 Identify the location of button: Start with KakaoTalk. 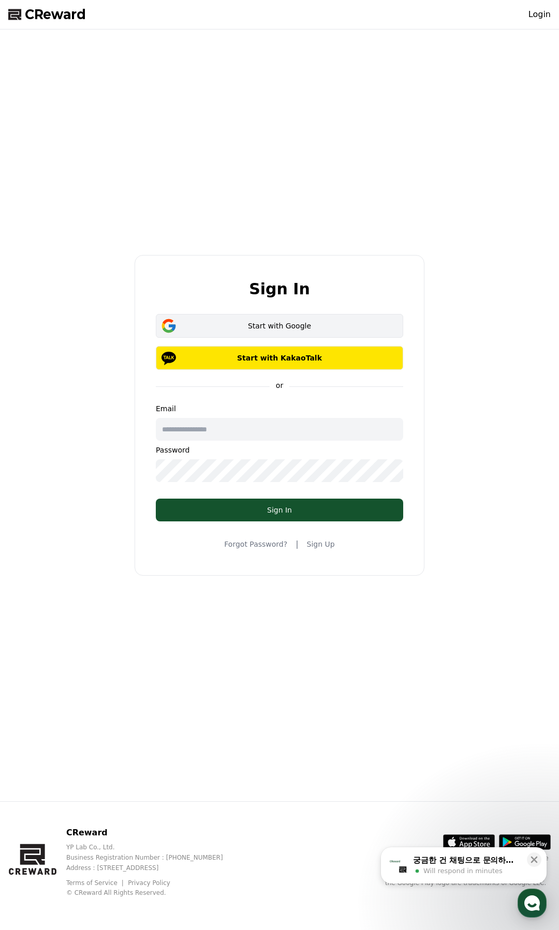
(279, 358).